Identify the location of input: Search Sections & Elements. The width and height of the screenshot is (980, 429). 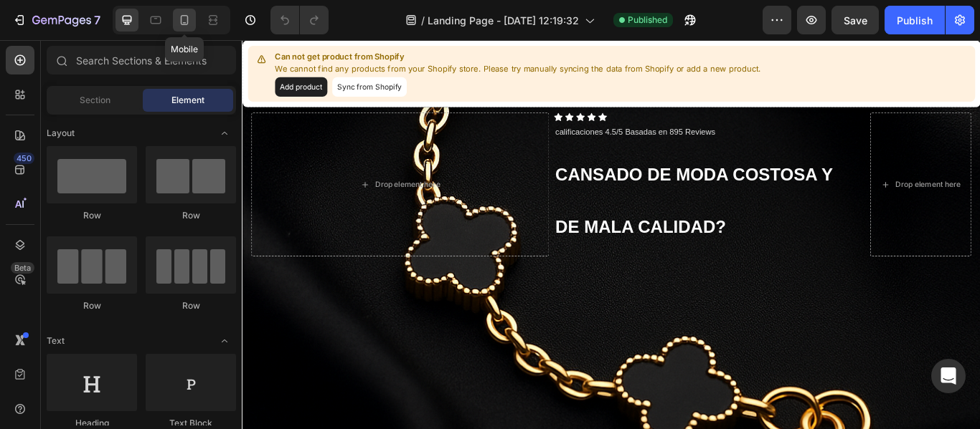
(141, 60).